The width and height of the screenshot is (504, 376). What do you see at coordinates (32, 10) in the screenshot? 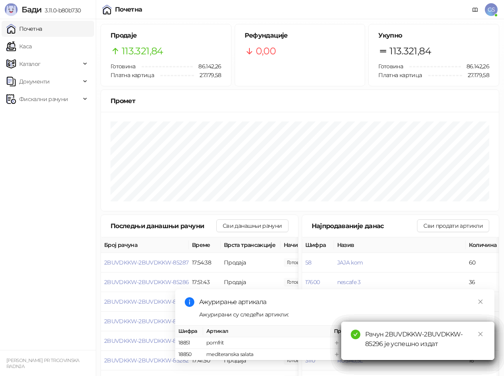
I see `span: Бади` at bounding box center [32, 10].